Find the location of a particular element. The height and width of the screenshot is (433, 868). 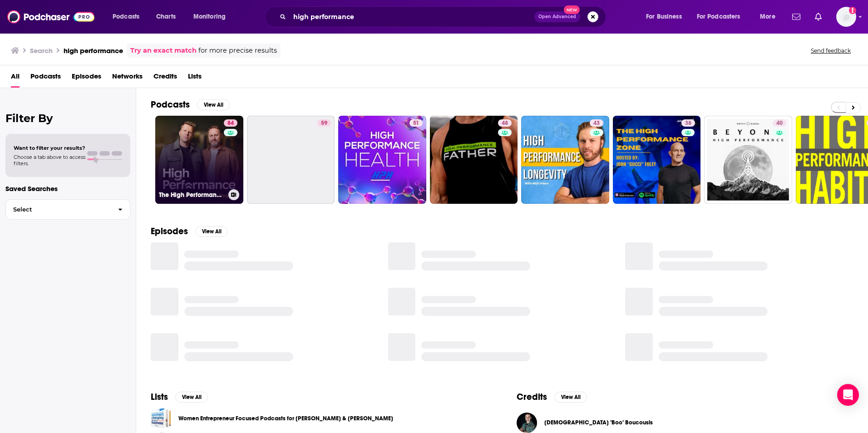

button: Send feedback is located at coordinates (831, 50).